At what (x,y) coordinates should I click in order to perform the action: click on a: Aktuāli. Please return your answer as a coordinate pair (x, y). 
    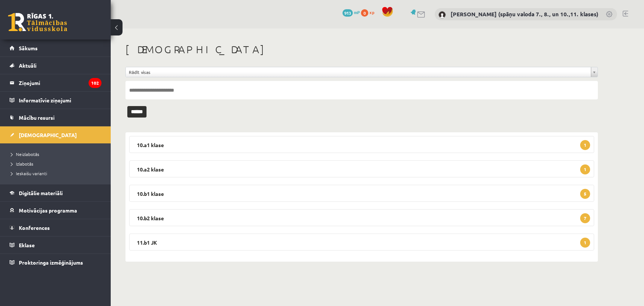
    Looking at the image, I should click on (55, 66).